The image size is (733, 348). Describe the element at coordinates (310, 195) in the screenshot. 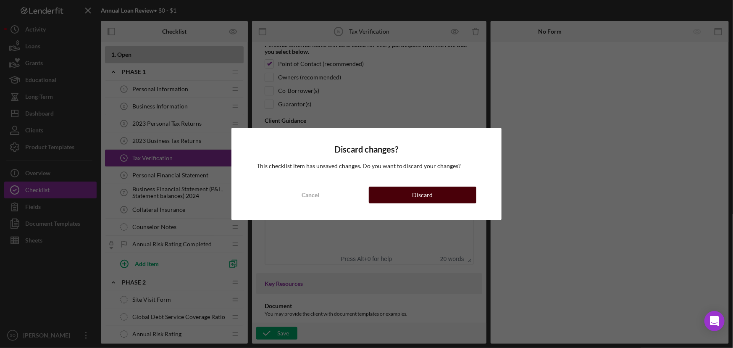

I see `div: Cancel` at that location.